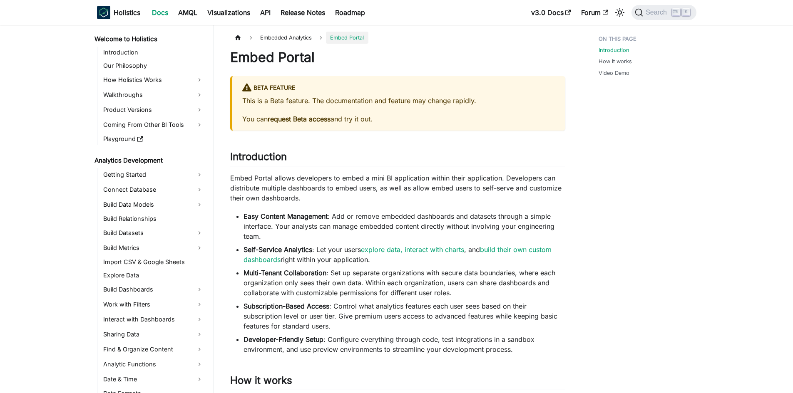  Describe the element at coordinates (153, 233) in the screenshot. I see `a: Build Datasets` at that location.